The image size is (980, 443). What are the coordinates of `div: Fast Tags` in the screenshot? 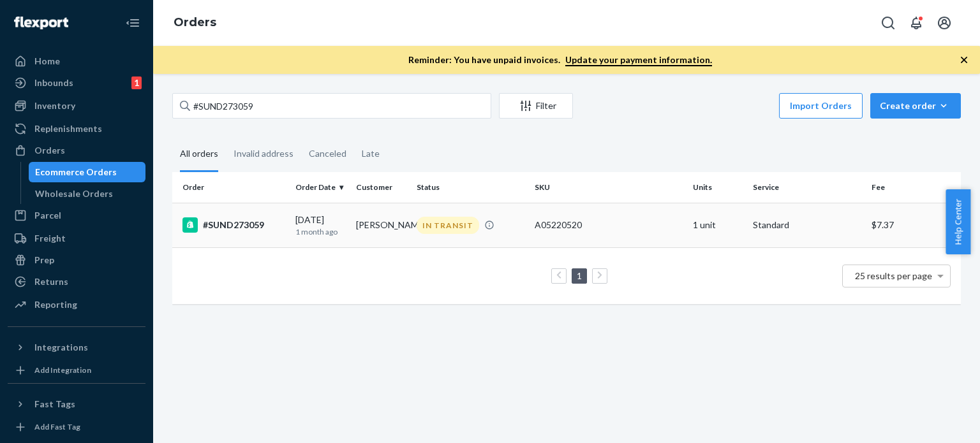 It's located at (55, 404).